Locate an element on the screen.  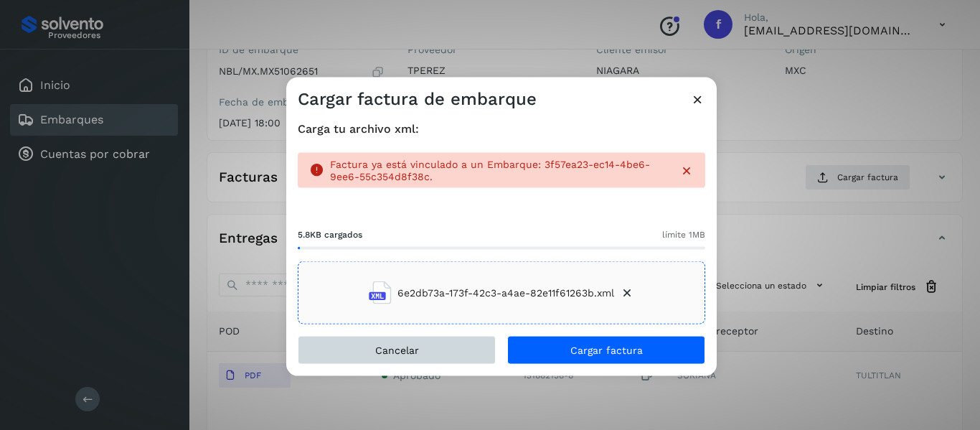
span: 6e2db73a-173f-42c3-a4ae-82e11f61263b.xml is located at coordinates (506, 292).